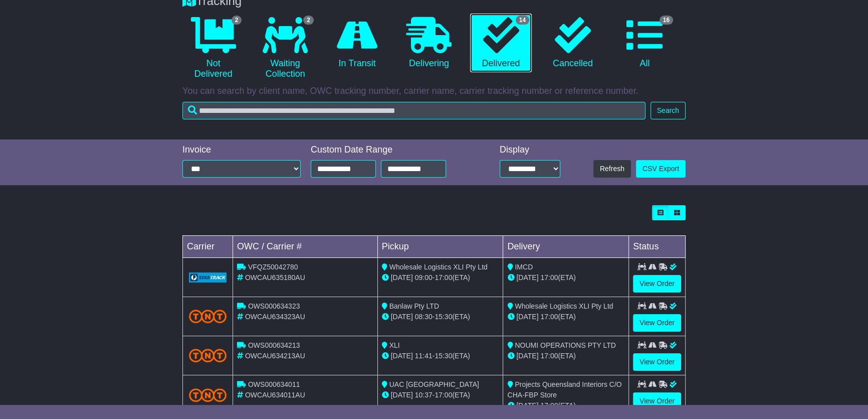 This screenshot has height=419, width=868. What do you see at coordinates (429, 43) in the screenshot?
I see `a: Delivering` at bounding box center [429, 43].